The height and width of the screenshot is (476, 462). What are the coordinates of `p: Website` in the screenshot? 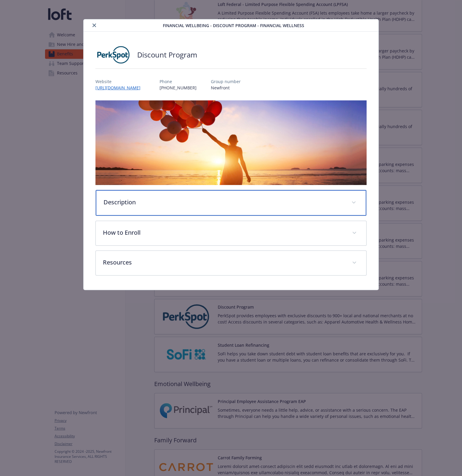 It's located at (120, 81).